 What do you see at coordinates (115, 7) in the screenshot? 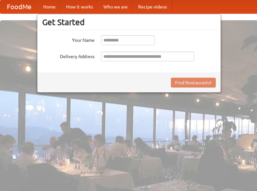
I see `a: Who we are` at bounding box center [115, 7].